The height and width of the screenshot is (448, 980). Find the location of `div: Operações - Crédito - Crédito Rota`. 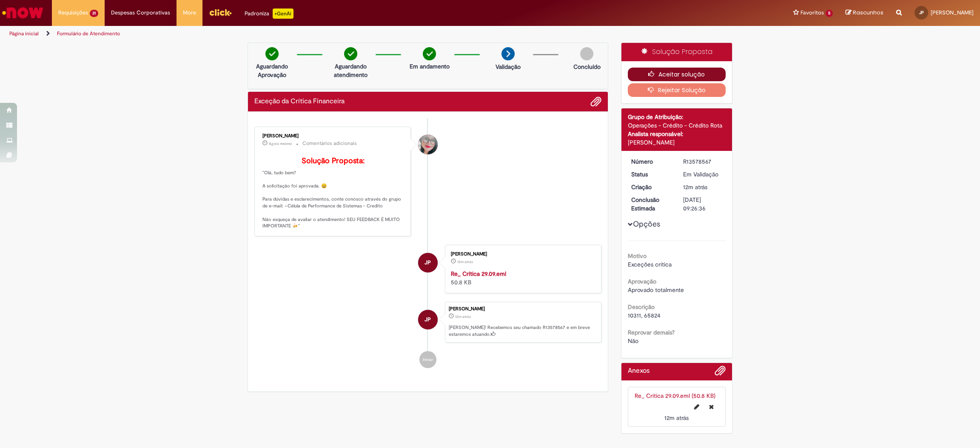

div: Operações - Crédito - Crédito Rota is located at coordinates (677, 125).